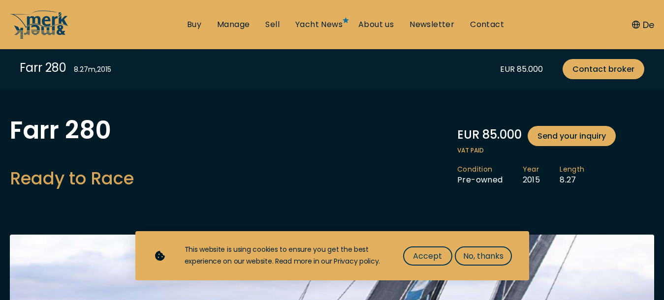  I want to click on a: Newsletter, so click(432, 25).